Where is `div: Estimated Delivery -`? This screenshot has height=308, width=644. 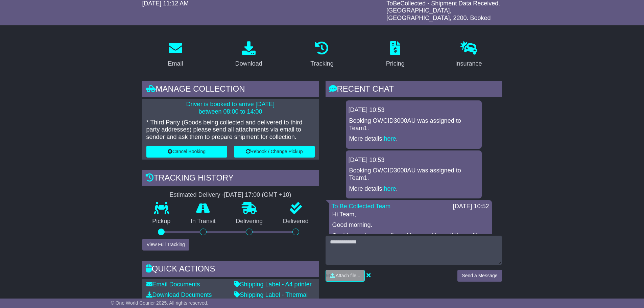 div: Estimated Delivery - is located at coordinates (231, 195).